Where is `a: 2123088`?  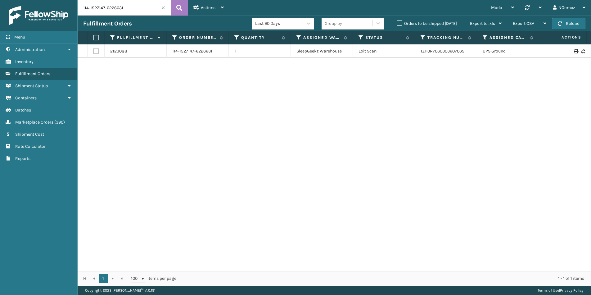
a: 2123088 is located at coordinates (119, 51).